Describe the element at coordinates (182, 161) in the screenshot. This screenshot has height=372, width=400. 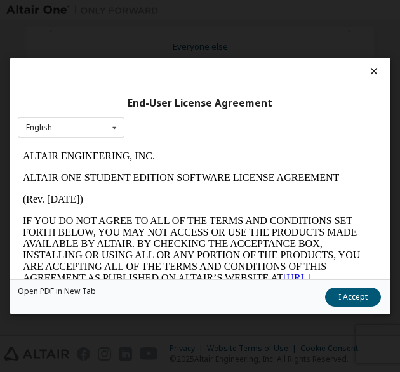
I see `p: IF YOU DO NOT AGREE TO ALL OF THE TERMS AND CONDITIONS SET FORTH BELOW, YOU MAY NOT ACCESS OR USE...` at that location.